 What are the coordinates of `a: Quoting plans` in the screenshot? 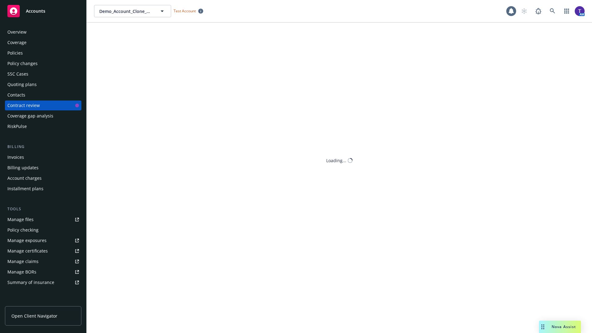 It's located at (43, 84).